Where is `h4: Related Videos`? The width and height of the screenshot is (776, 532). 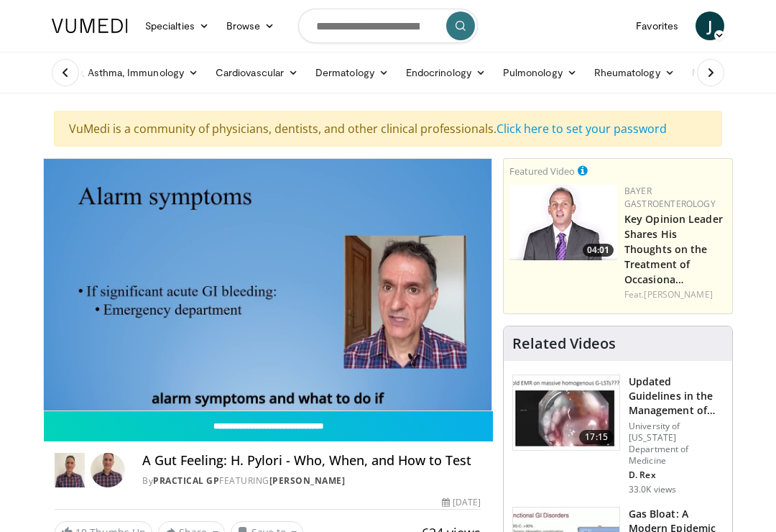 h4: Related Videos is located at coordinates (564, 344).